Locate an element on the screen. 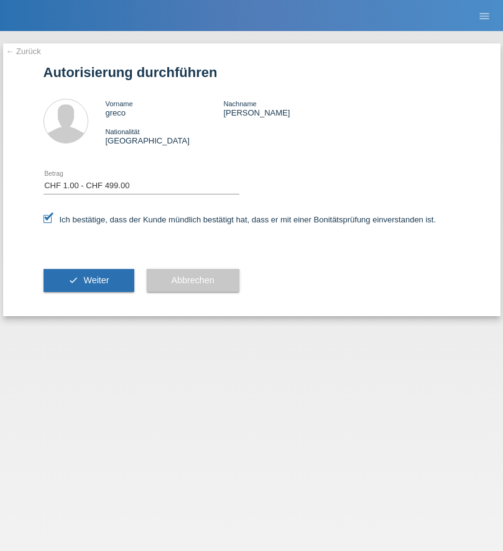 This screenshot has width=503, height=551. span: Vorname is located at coordinates (119, 104).